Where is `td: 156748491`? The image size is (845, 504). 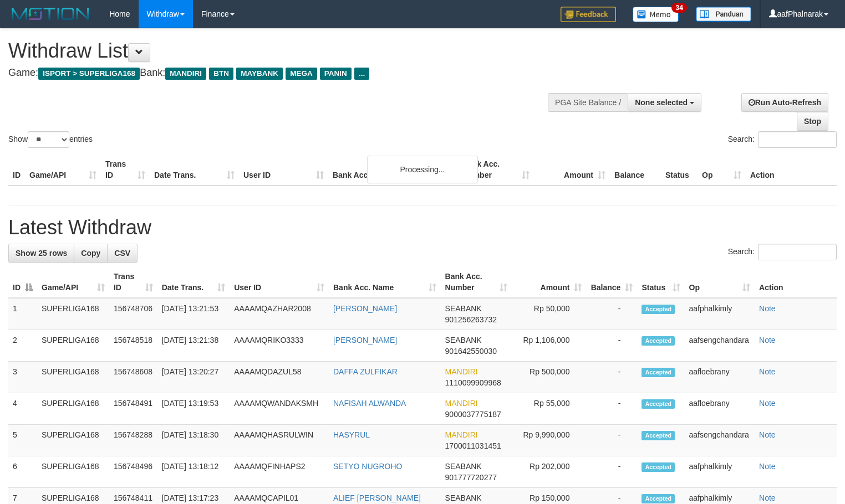 td: 156748491 is located at coordinates (133, 409).